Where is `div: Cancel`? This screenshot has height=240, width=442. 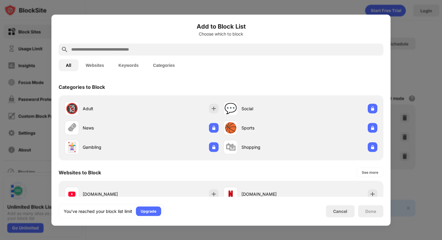 div: Cancel is located at coordinates (340, 211).